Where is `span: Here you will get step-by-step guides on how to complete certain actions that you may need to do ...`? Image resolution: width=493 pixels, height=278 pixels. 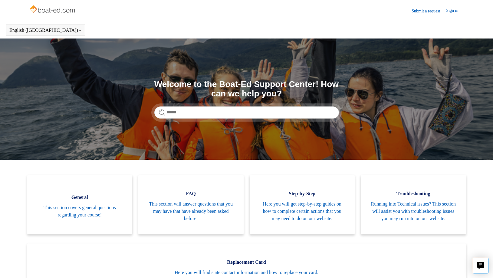 span: Here you will get step-by-step guides on how to complete certain actions that you may need to do ... is located at coordinates (302, 211).